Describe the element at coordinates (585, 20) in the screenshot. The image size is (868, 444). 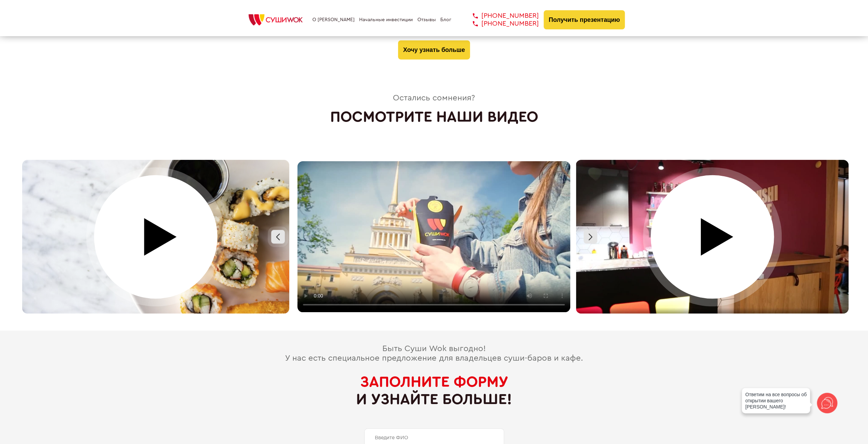
I see `button: Получить презентацию` at that location.